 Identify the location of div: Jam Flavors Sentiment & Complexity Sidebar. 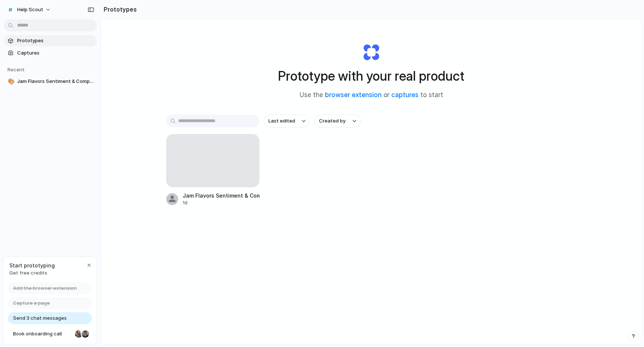
(221, 195).